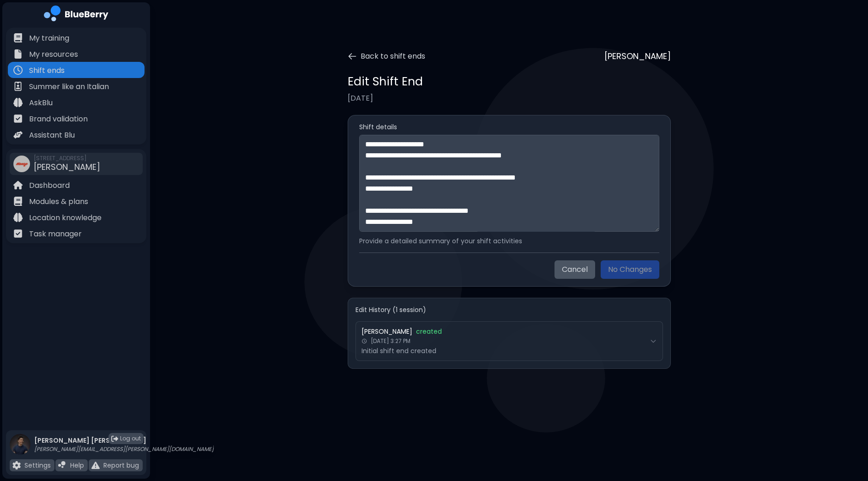  I want to click on p: Help, so click(78, 465).